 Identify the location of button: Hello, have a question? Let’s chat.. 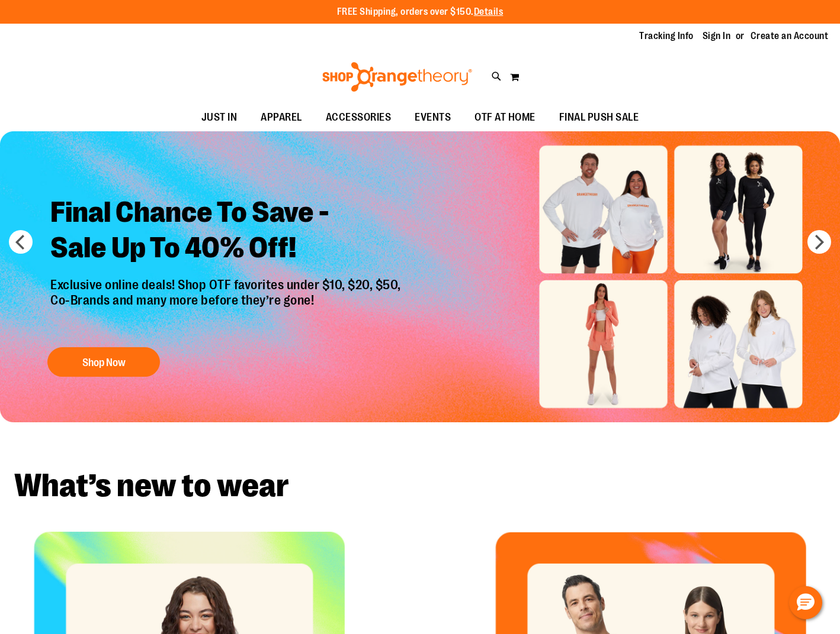
(805, 603).